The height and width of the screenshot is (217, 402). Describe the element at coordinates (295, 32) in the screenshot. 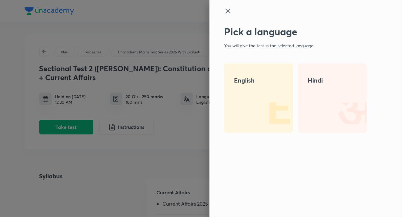

I see `h2: Pick a language` at that location.